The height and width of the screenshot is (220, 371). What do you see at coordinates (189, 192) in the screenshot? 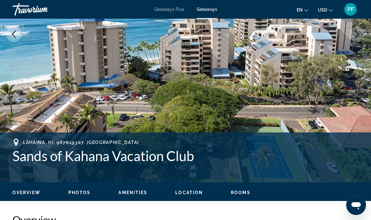
I see `button: Location` at bounding box center [189, 192].